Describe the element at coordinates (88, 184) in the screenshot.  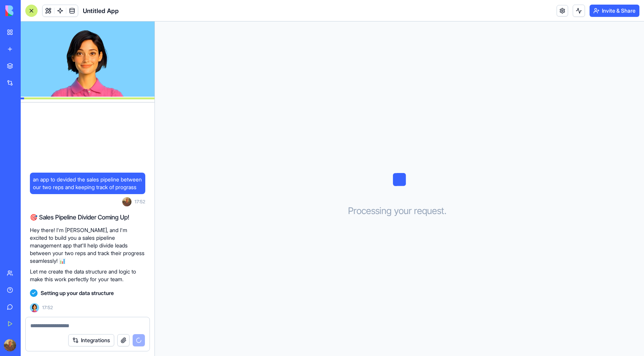
I see `span: an app to devided the sales pipeline between our two reps and keeping track of prograss` at that location.